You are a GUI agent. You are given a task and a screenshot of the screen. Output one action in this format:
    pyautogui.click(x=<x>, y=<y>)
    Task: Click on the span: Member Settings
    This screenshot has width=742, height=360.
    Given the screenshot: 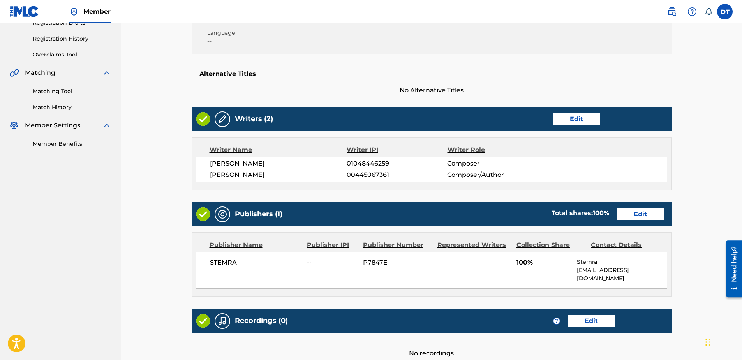 What is the action you would take?
    pyautogui.click(x=53, y=125)
    